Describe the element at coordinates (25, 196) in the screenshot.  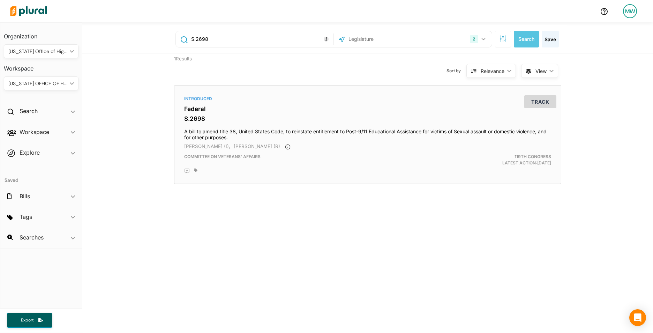
I see `h2: Bills` at that location.